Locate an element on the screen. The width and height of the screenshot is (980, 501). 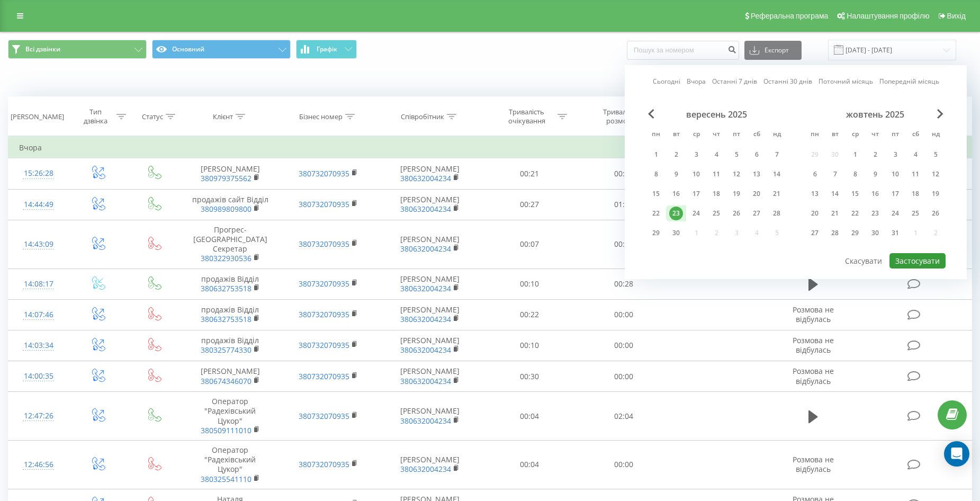
div: 14 is located at coordinates (835, 194).